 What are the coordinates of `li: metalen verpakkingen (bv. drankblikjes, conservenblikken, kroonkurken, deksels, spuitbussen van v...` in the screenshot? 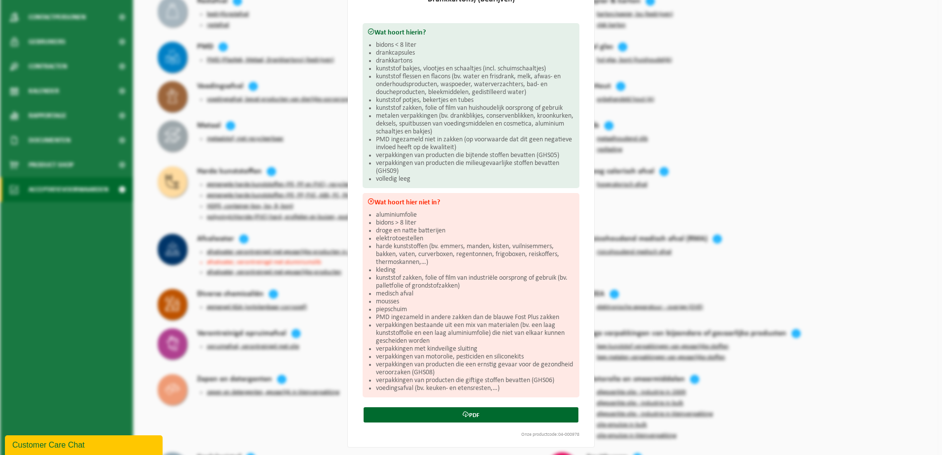 It's located at (475, 124).